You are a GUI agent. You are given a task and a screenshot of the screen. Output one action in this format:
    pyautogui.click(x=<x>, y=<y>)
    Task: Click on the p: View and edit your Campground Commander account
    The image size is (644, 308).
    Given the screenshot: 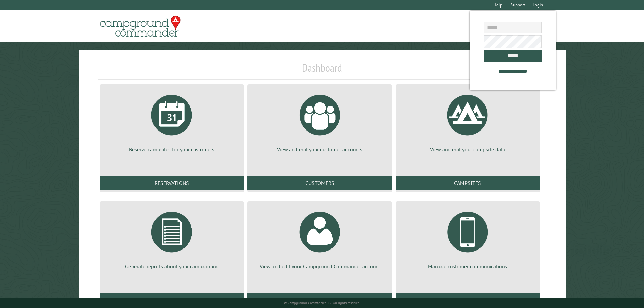 What is the action you would take?
    pyautogui.click(x=320, y=267)
    